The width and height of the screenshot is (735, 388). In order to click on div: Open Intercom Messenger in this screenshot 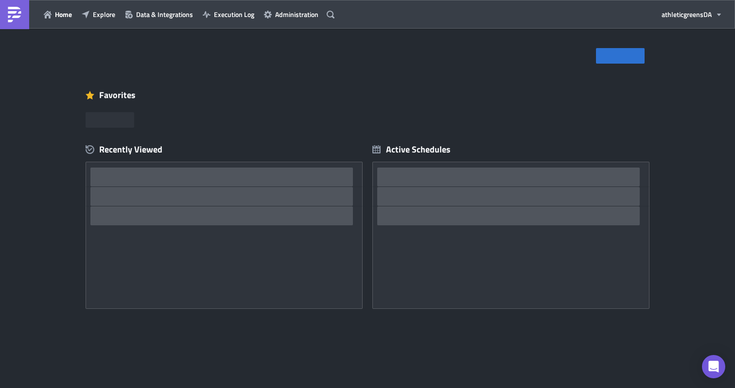, I will do `click(713, 367)`.